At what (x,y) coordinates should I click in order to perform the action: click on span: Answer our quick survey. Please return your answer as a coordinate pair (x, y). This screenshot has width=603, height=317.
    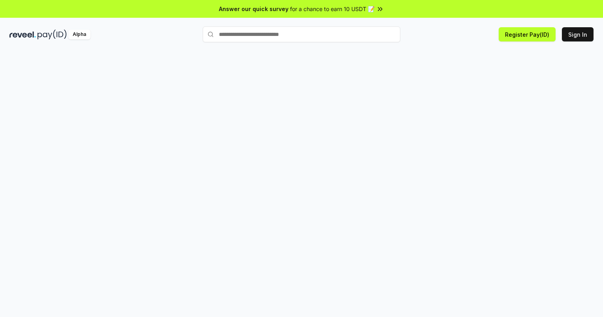
    Looking at the image, I should click on (254, 9).